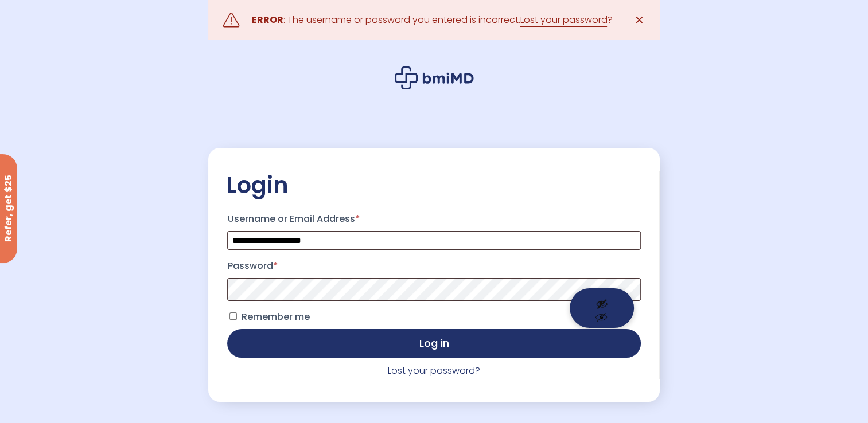 This screenshot has width=868, height=423. Describe the element at coordinates (233, 316) in the screenshot. I see `input: Remember me` at that location.